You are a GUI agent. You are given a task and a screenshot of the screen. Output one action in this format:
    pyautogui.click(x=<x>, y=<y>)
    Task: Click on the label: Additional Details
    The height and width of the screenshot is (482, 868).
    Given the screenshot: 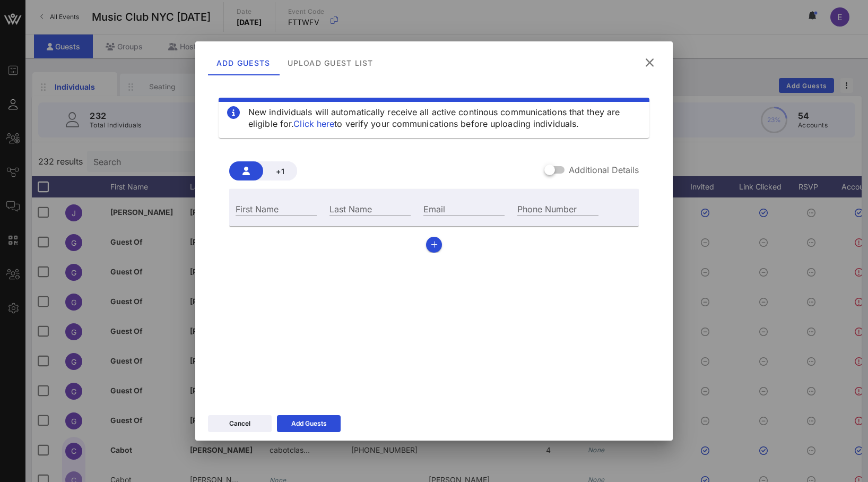 What is the action you would take?
    pyautogui.click(x=604, y=170)
    